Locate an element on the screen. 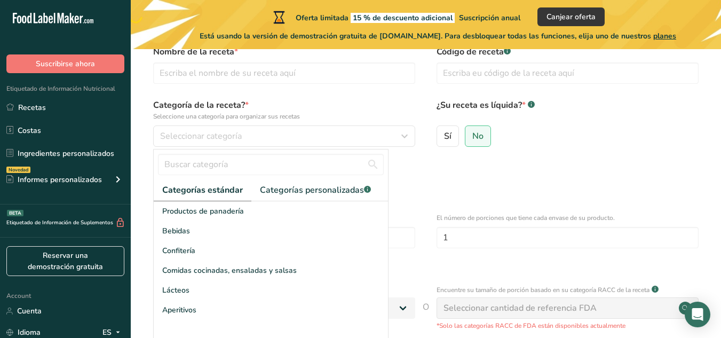  span: Comidas cocinadas, ensaladas y salsas is located at coordinates (229, 270).